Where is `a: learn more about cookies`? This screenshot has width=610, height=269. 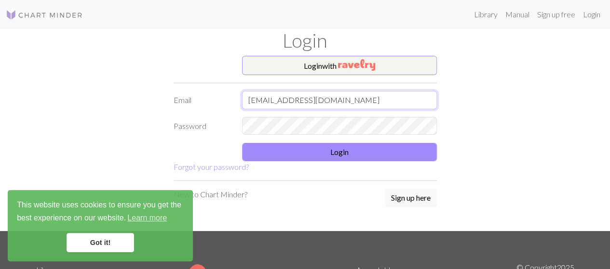 a: learn more about cookies is located at coordinates (147, 218).